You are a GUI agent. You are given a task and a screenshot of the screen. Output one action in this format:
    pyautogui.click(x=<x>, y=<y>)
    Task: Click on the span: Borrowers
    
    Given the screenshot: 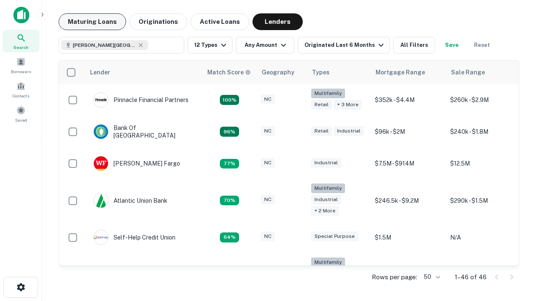 What is the action you would take?
    pyautogui.click(x=21, y=72)
    